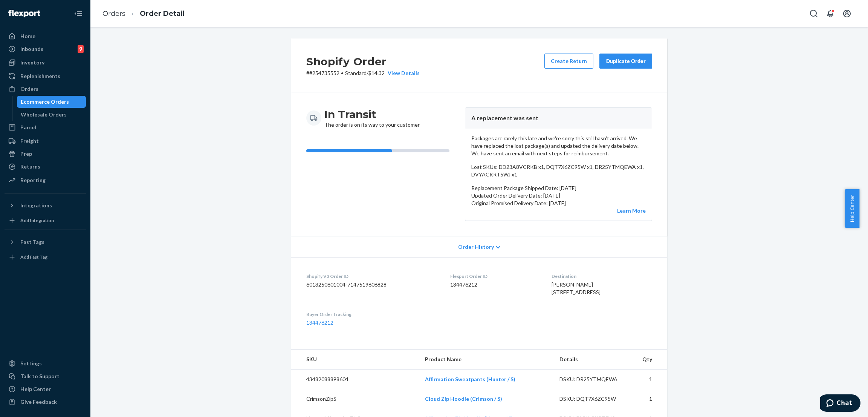  Describe the element at coordinates (852, 208) in the screenshot. I see `button: Help Center` at that location.